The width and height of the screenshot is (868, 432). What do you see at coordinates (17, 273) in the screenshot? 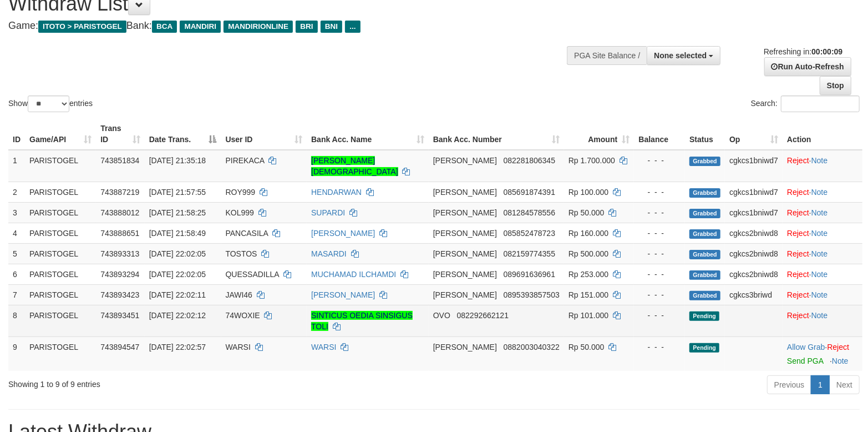
I see `td: 6` at bounding box center [17, 273].